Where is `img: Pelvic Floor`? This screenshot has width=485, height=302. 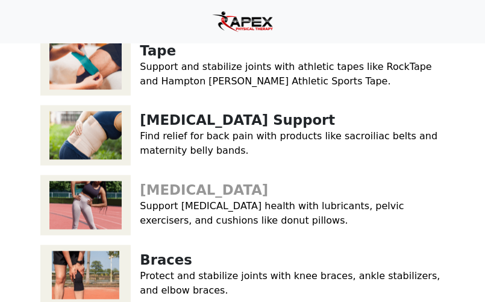 img: Pelvic Floor is located at coordinates (86, 205).